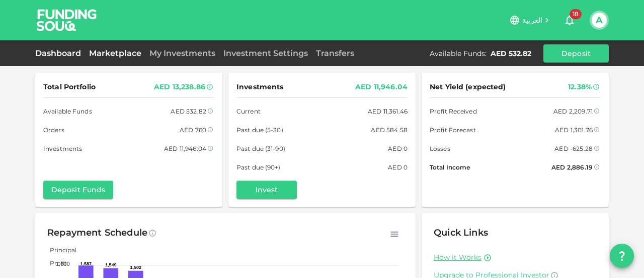 The height and width of the screenshot is (278, 644). What do you see at coordinates (574, 148) in the screenshot?
I see `div: AED -625.28` at bounding box center [574, 148].